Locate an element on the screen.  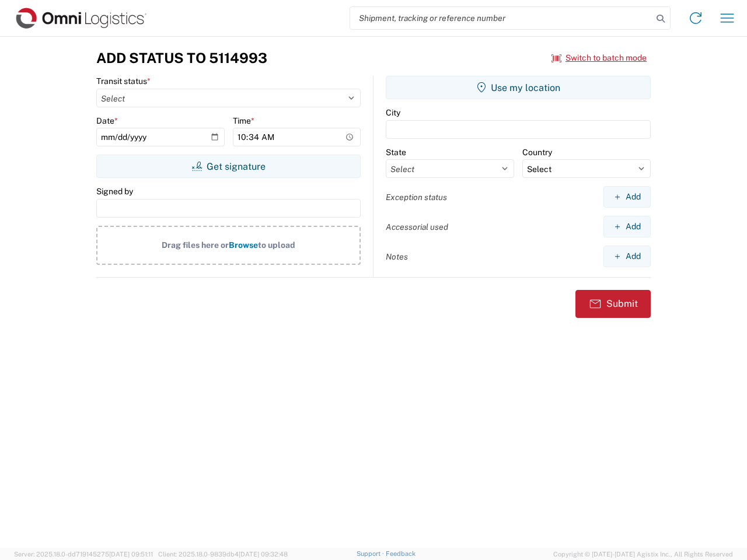
button: Switch to batch mode is located at coordinates (599, 58).